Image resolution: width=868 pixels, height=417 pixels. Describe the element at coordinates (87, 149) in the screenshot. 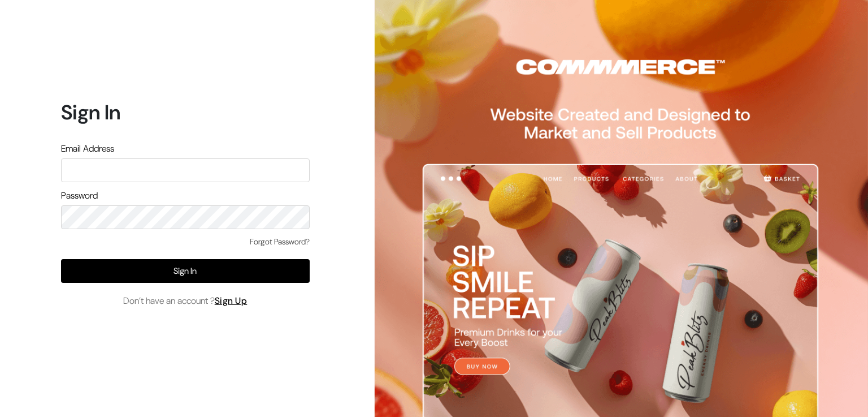

I see `label: Email Address` at that location.